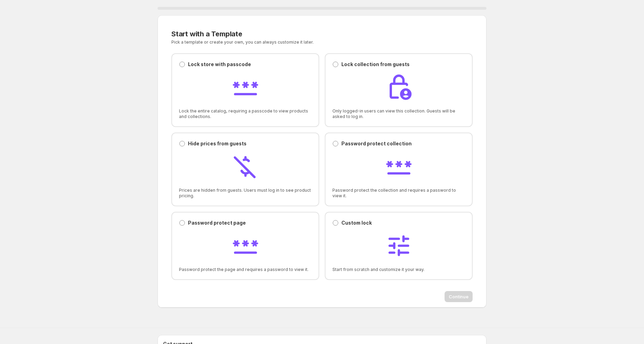  Describe the element at coordinates (245, 193) in the screenshot. I see `span: Prices are hidden from guests. Users must log in to see product pricing.` at that location.